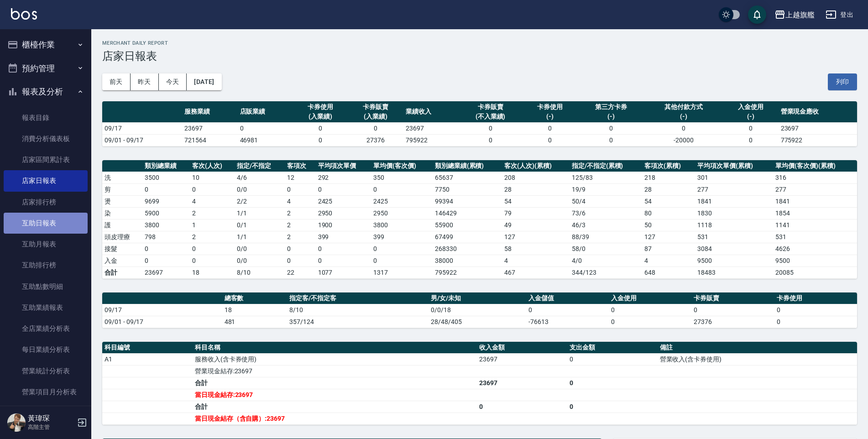 Image resolution: width=868 pixels, height=439 pixels. I want to click on th: 入金儲值, so click(567, 298).